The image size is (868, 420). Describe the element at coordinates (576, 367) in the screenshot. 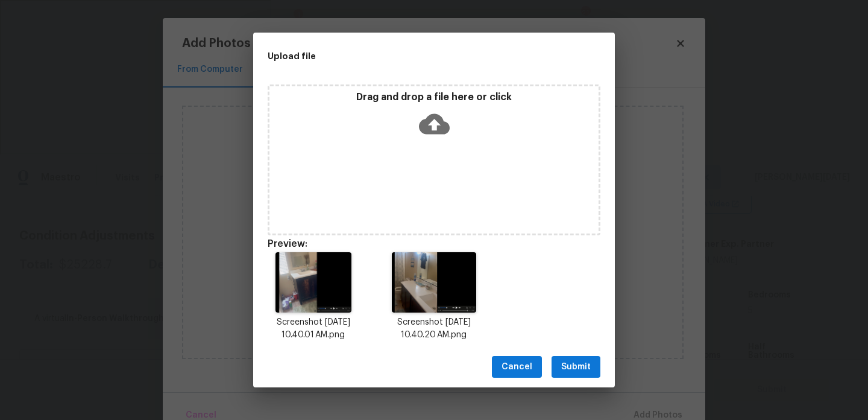

I see `button: Submit` at that location.